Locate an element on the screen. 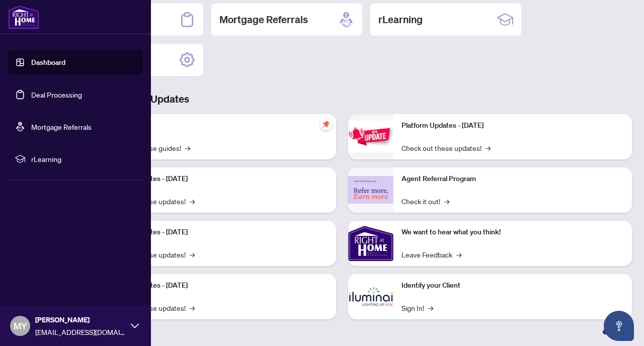 This screenshot has height=346, width=644. h2: rLearning is located at coordinates (401, 20).